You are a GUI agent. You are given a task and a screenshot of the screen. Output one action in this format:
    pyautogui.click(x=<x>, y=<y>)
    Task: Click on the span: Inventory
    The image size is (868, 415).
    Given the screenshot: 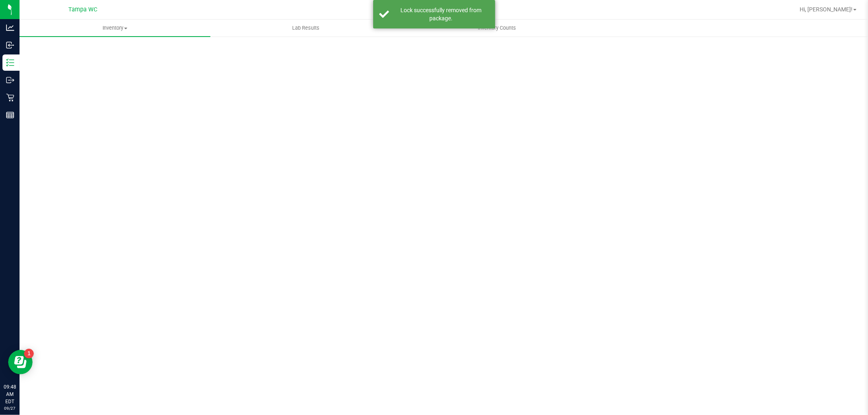 What is the action you would take?
    pyautogui.click(x=115, y=28)
    